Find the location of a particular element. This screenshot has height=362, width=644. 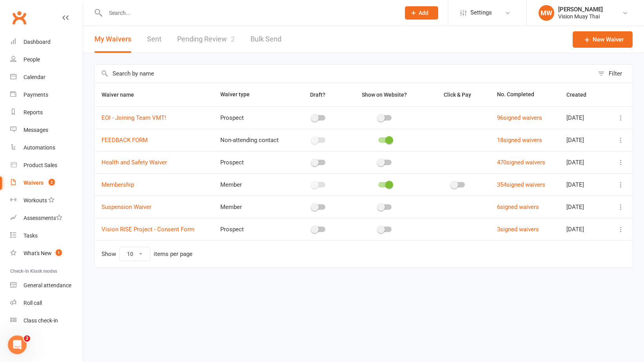

a: Assessments is located at coordinates (46, 218).